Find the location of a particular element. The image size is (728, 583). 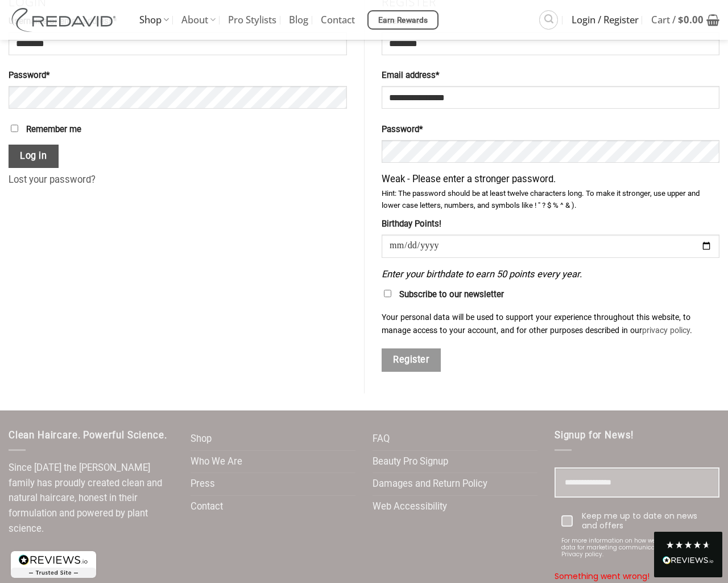

a: Damages and Return Policy is located at coordinates (430, 484).